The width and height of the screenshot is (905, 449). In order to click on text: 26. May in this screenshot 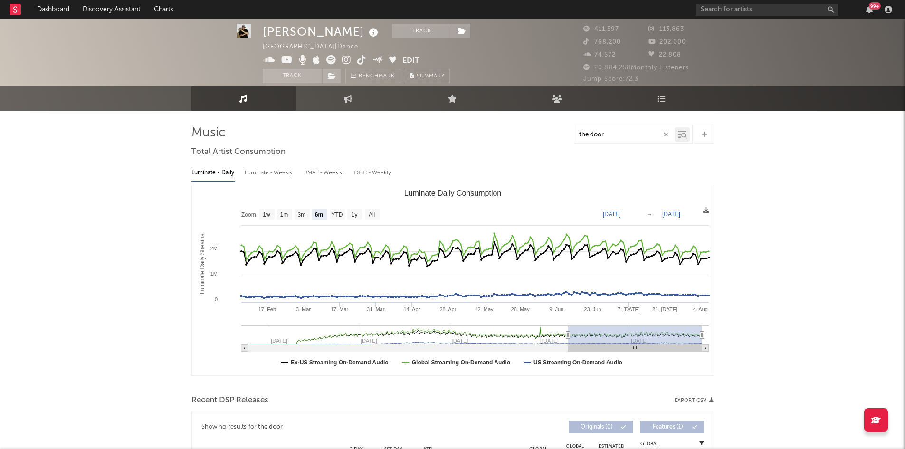, I will do `click(520, 309)`.